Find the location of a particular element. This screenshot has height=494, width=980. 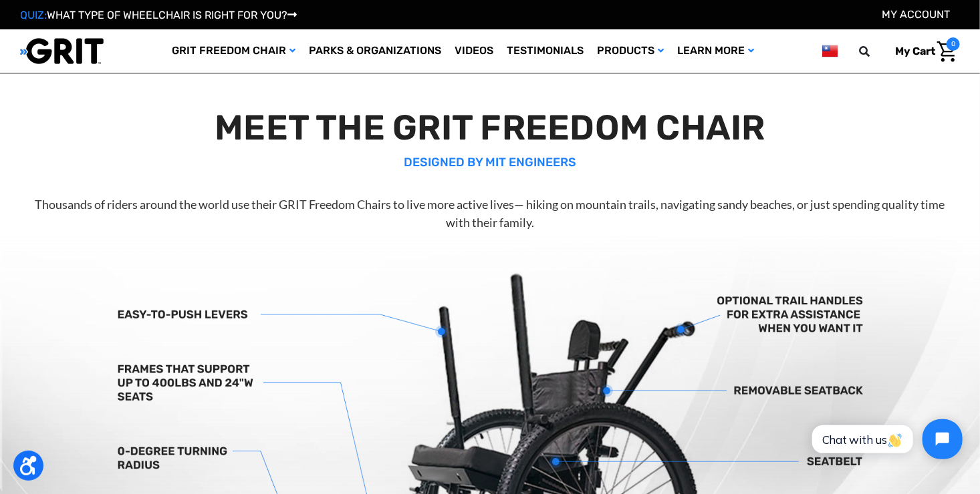

a: Testimonials is located at coordinates (544, 51).